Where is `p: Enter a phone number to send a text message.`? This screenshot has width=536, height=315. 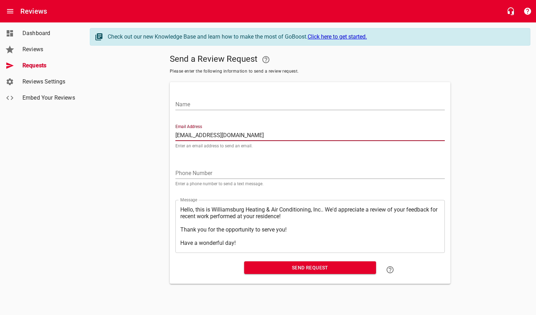 p: Enter a phone number to send a text message. is located at coordinates (310, 184).